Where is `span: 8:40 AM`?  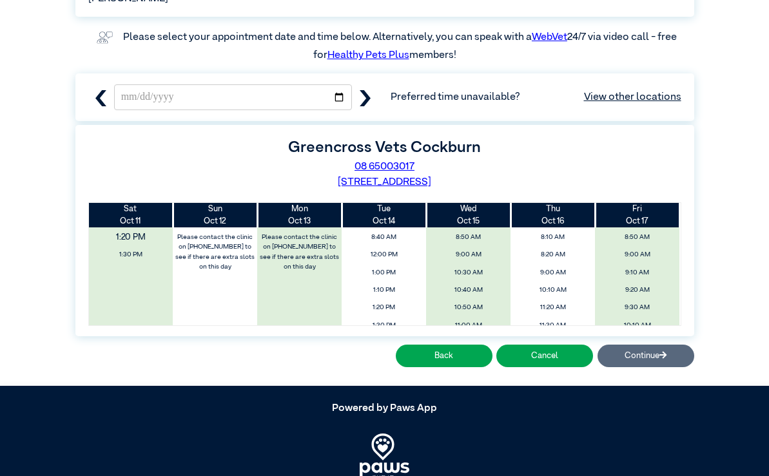
span: 8:40 AM is located at coordinates (384, 237).